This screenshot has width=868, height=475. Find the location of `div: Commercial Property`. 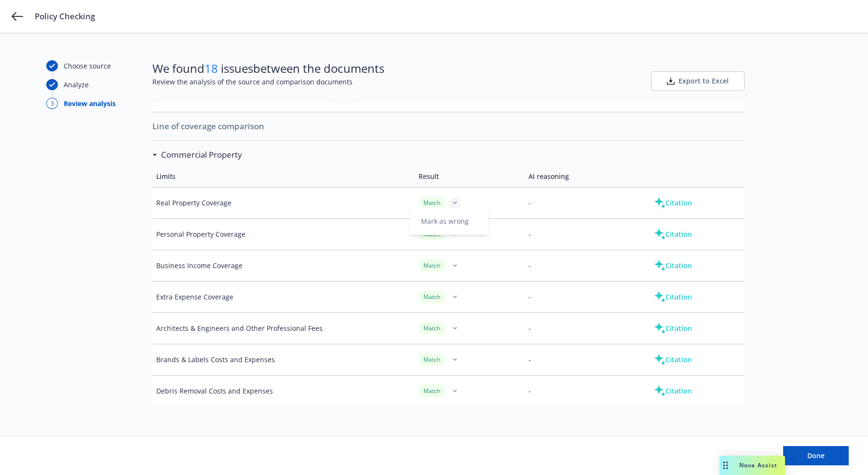

div: Commercial Property is located at coordinates (197, 155).